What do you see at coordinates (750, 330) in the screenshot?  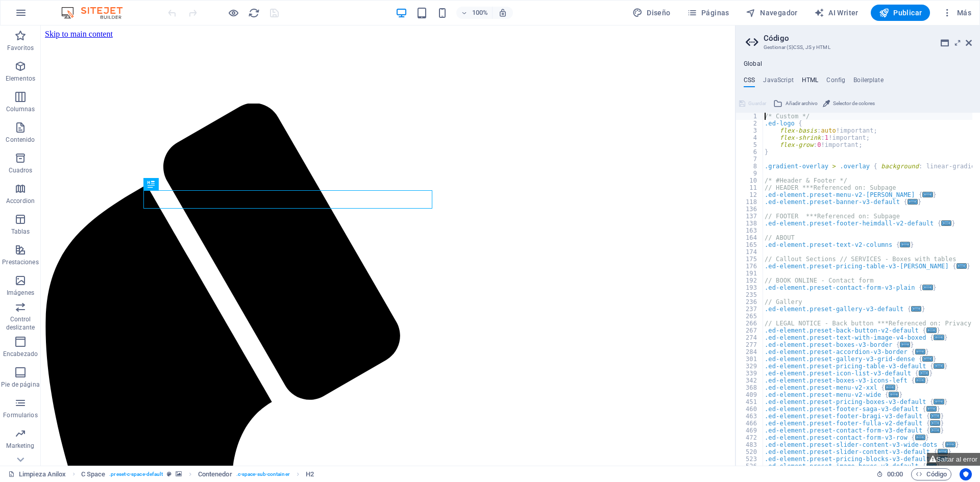 I see `div: 267` at bounding box center [750, 330].